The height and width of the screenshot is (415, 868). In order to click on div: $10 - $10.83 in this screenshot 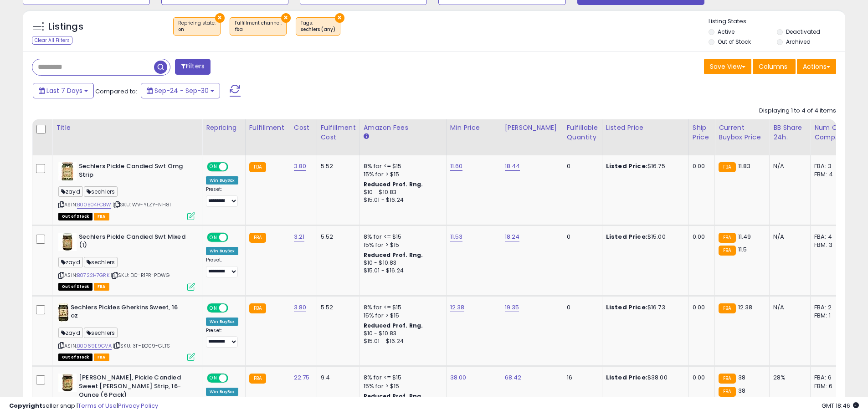, I will do `click(401, 263)`.